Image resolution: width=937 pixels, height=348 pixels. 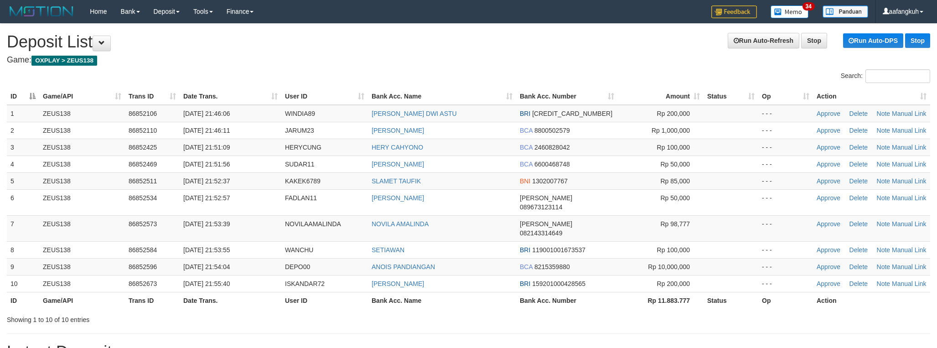 I want to click on span: ISKANDAR72, so click(x=305, y=284).